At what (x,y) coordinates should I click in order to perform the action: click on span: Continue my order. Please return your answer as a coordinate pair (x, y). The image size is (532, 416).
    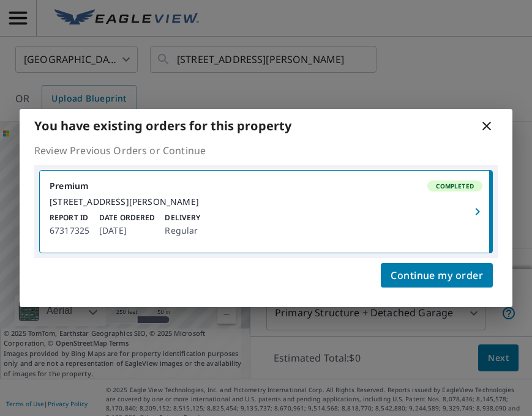
    Looking at the image, I should click on (436, 275).